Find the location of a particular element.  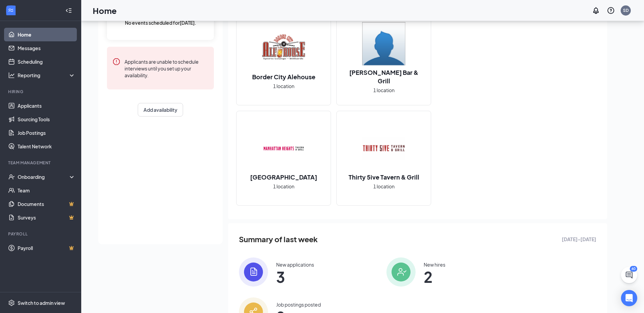

span: 3 is located at coordinates (295, 277).